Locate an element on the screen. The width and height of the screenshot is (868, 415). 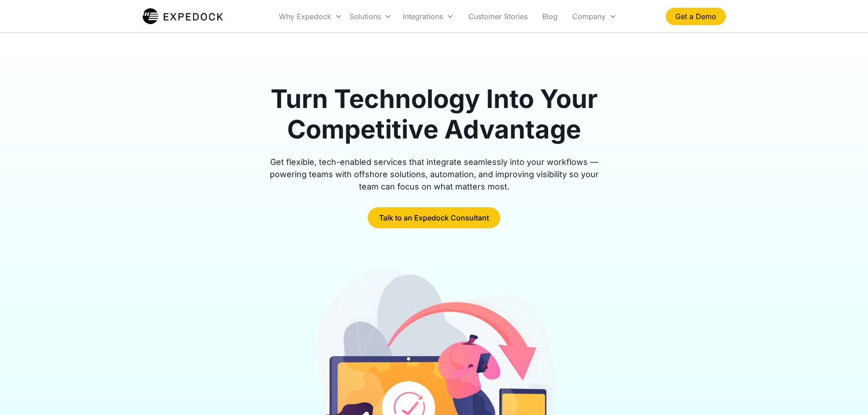
div: Get flexible, tech-enabled services that integrate seamlessly into your workflows — powering team... is located at coordinates (434, 175).